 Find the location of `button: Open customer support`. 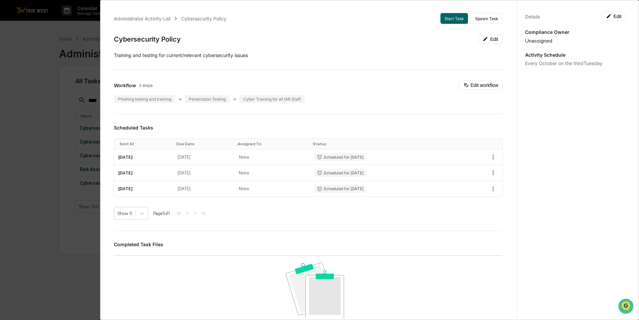

button: Open customer support is located at coordinates (8, 8).